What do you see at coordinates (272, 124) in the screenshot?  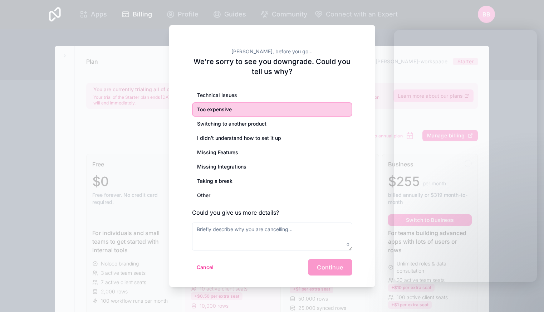 I see `div: Switching to another product` at bounding box center [272, 124].